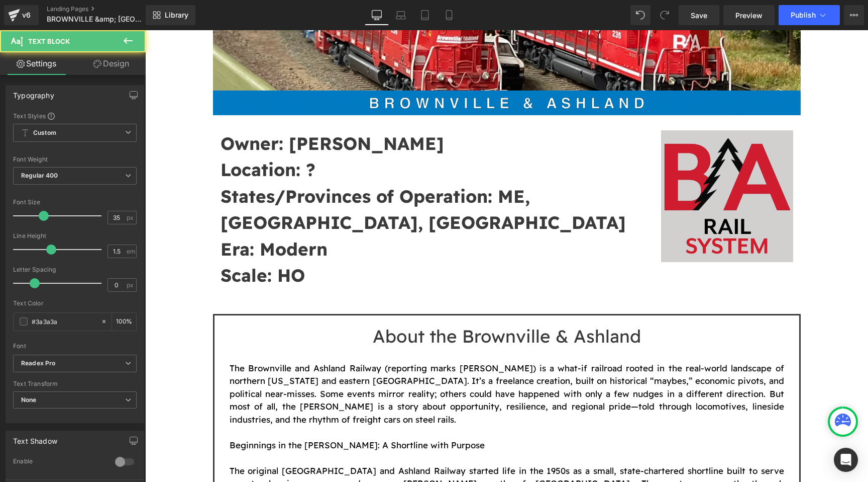 The width and height of the screenshot is (868, 482). Describe the element at coordinates (803, 15) in the screenshot. I see `span: Publish` at that location.